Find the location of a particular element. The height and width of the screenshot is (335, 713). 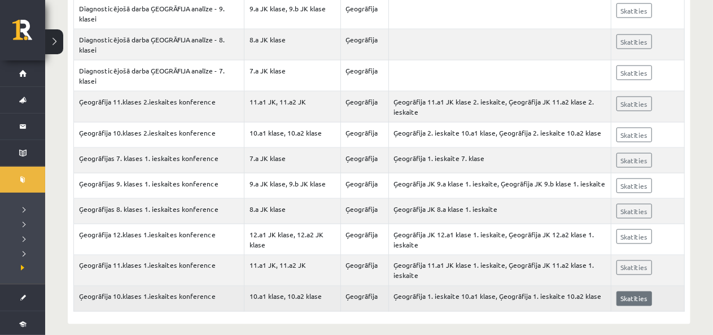

td: Ģeogrāfijas 7. klases 1. ieskaites konference is located at coordinates (159, 160).